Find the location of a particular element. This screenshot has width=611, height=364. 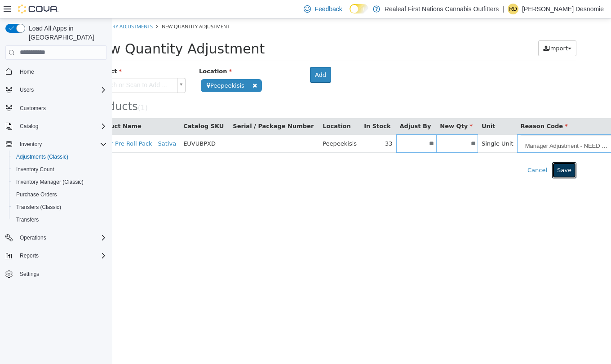

button: Location is located at coordinates (225, 108).